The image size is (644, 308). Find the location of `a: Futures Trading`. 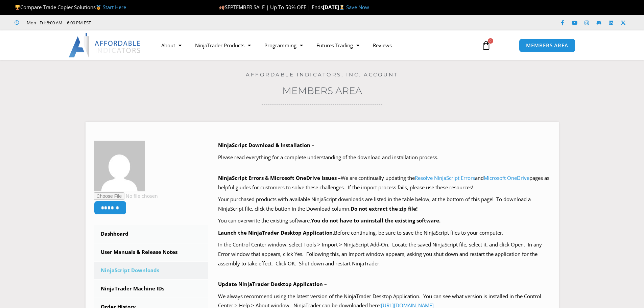

a: Futures Trading is located at coordinates (338, 46).